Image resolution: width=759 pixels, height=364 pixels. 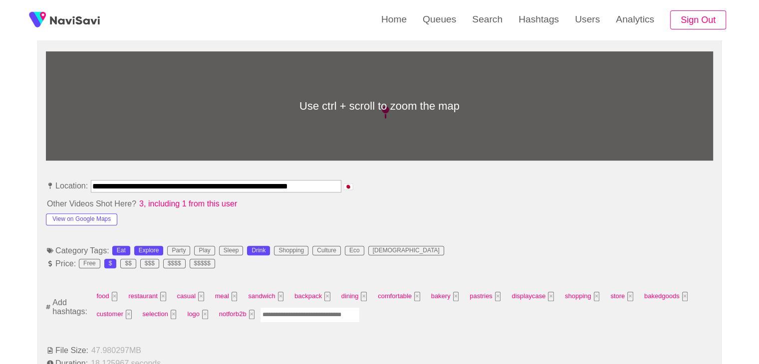 What do you see at coordinates (597, 296) in the screenshot?
I see `button: Tag at index 11 with value 2527 focussed. Press backspace to remove` at bounding box center [597, 296].